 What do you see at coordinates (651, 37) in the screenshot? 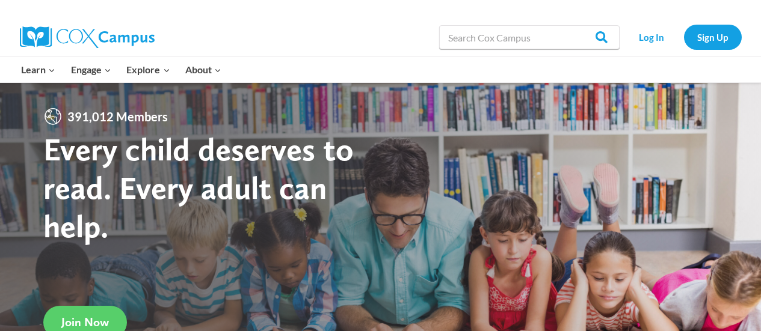
I see `a: Log In` at bounding box center [651, 37].